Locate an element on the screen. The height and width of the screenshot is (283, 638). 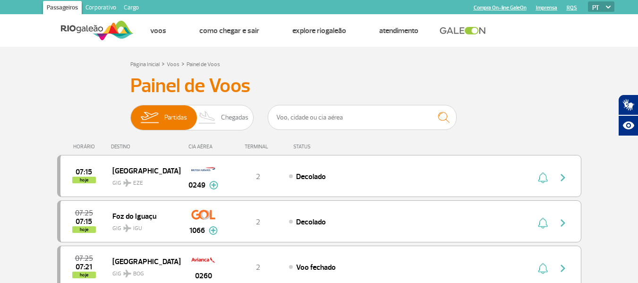
a: Passageiros is located at coordinates (62, 8).